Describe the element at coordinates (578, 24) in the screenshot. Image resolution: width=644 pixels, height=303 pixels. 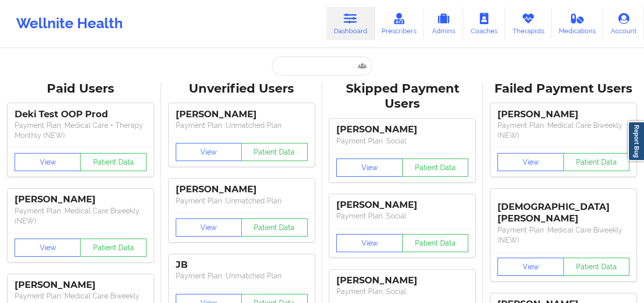
I see `a: Medications` at that location.